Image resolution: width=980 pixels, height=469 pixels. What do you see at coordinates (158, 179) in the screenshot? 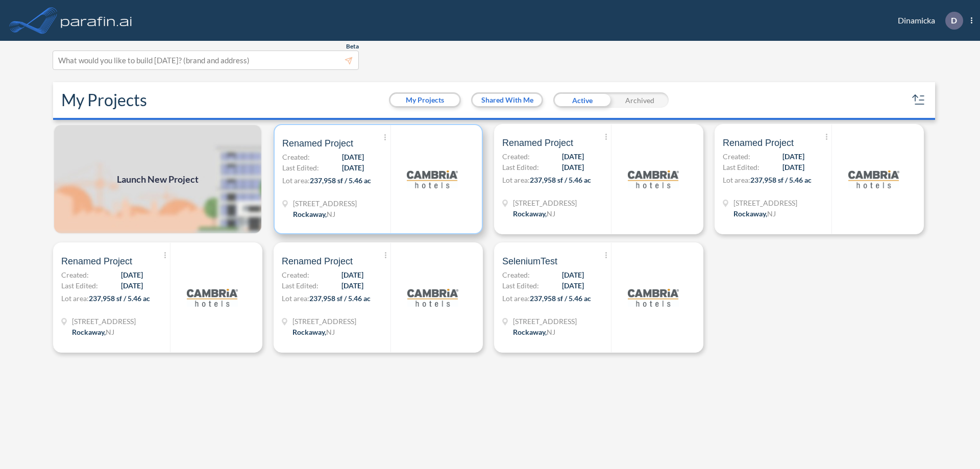
I see `span: Launch New Project` at bounding box center [158, 179].